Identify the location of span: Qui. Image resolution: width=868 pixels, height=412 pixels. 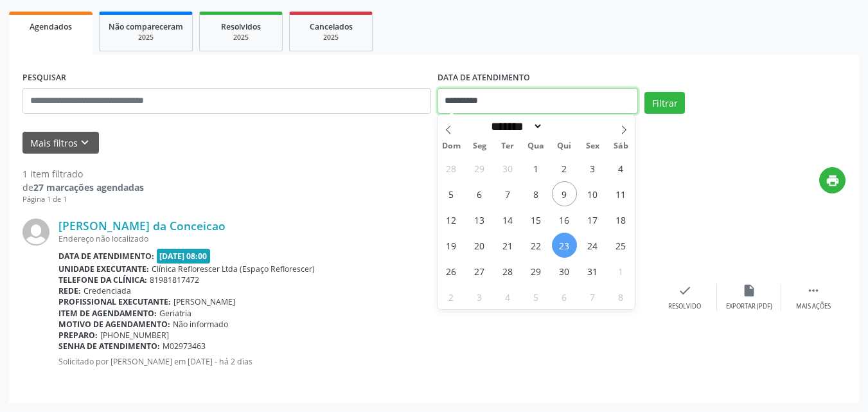
(565, 146).